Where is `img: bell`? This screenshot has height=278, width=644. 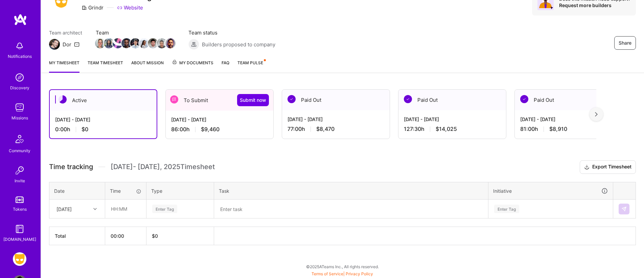 img: bell is located at coordinates (20, 46).